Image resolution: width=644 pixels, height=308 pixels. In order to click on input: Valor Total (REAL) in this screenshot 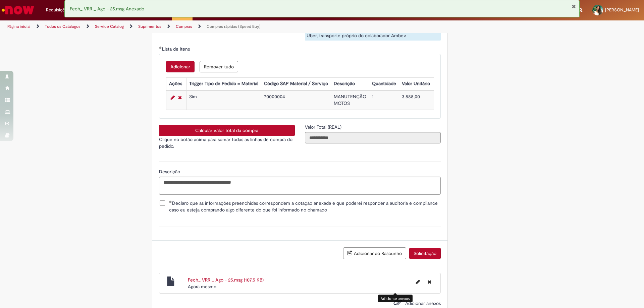, I will do `click(373, 138)`.